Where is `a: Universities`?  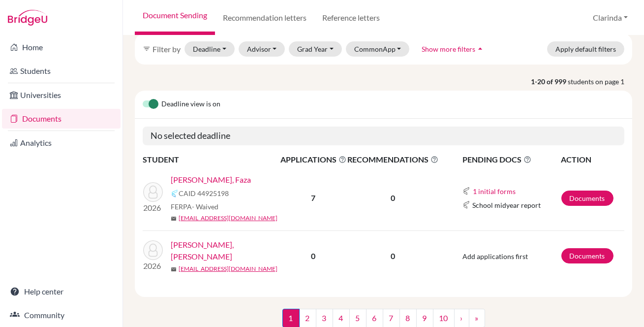 a: Universities is located at coordinates (61, 95).